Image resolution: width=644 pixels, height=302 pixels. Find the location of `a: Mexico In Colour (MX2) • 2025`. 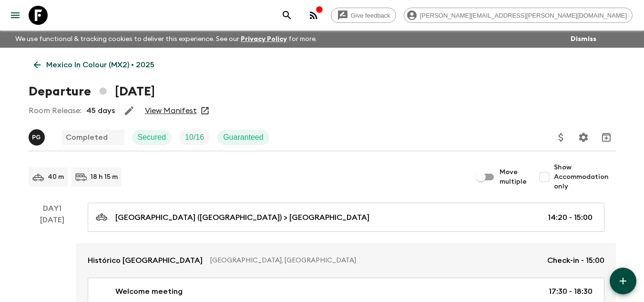

a: Mexico In Colour (MX2) • 2025 is located at coordinates (94, 65).